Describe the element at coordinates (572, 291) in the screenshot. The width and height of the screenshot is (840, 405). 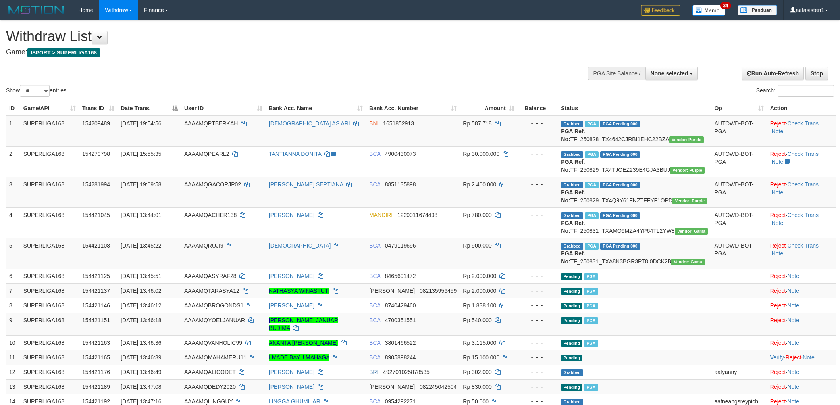
I see `span: Pending` at that location.